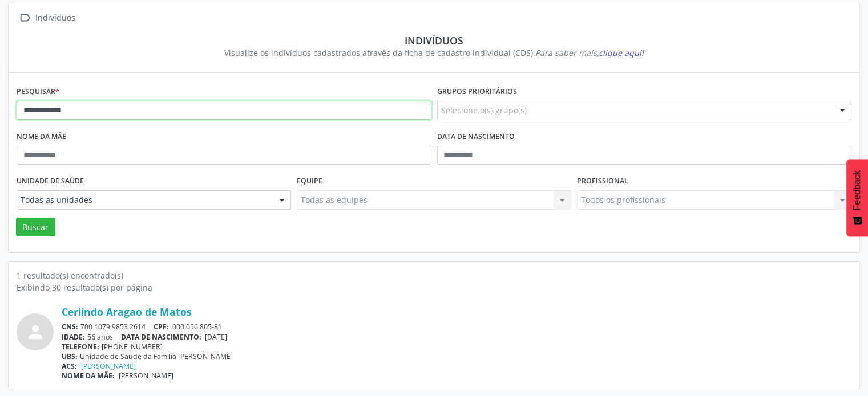 Image resolution: width=868 pixels, height=396 pixels. What do you see at coordinates (35, 227) in the screenshot?
I see `button: Buscar` at bounding box center [35, 227].